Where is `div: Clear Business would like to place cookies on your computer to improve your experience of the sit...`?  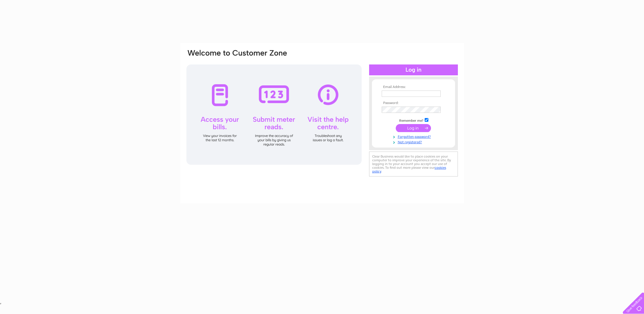
div: Clear Business would like to place cookies on your computer to improve your experience of the sit... is located at coordinates (414, 164).